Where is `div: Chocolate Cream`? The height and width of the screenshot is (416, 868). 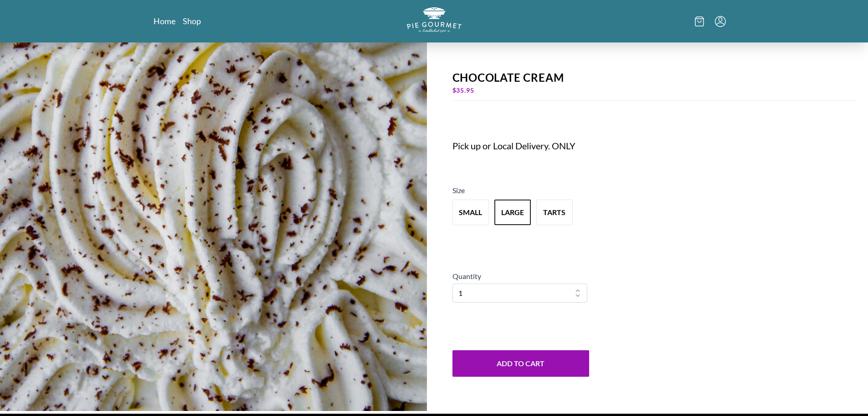 div: Chocolate Cream is located at coordinates (655, 78).